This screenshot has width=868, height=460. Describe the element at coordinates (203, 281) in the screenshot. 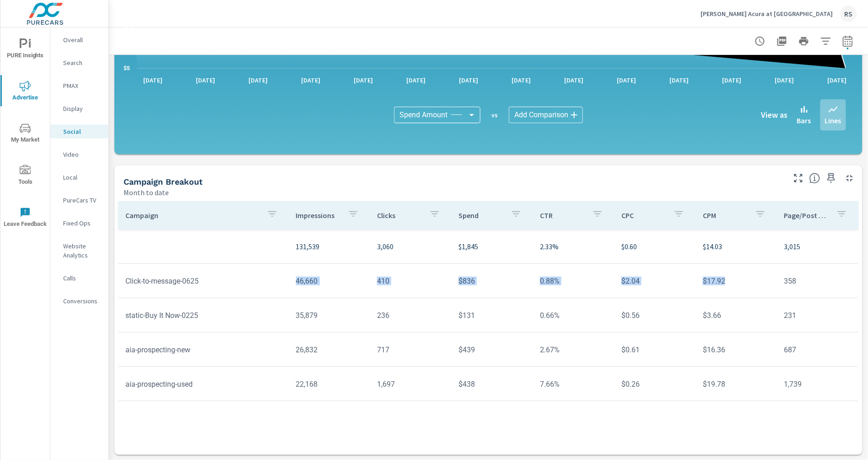

I see `td: Click-to-message-0625` at that location.